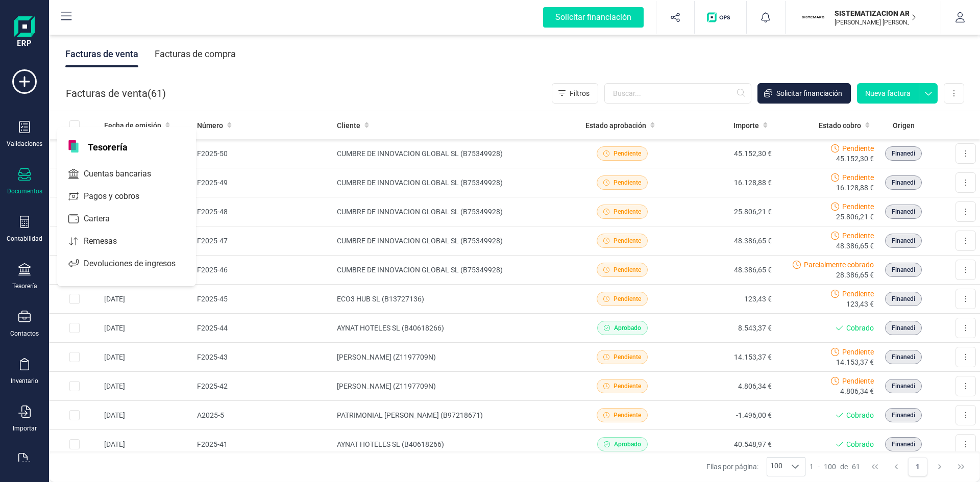 The width and height of the screenshot is (980, 482). Describe the element at coordinates (133, 126) in the screenshot. I see `span: Fecha de emisión` at that location.